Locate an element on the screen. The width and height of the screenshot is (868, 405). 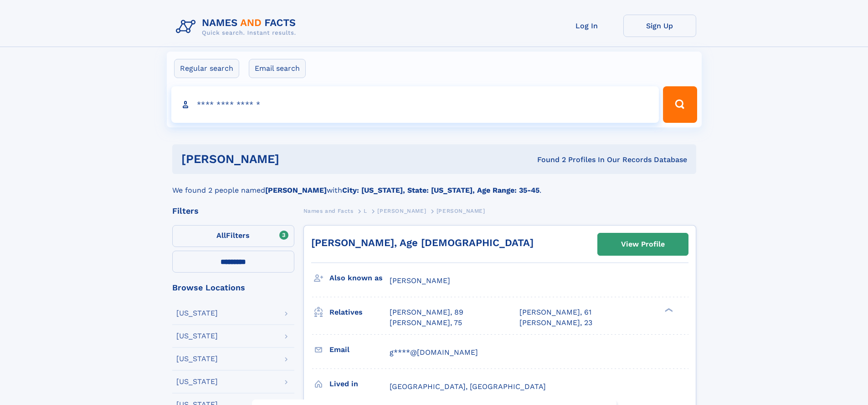
h3: Email is located at coordinates (360, 350).